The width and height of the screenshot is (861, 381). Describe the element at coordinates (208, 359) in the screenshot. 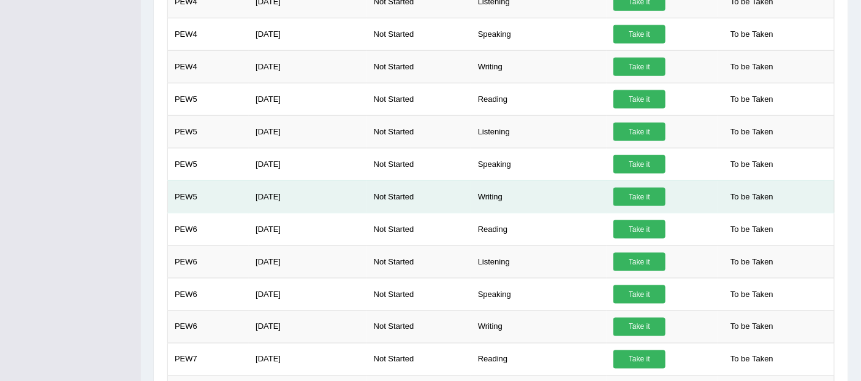

I see `td: PEW7` at that location.